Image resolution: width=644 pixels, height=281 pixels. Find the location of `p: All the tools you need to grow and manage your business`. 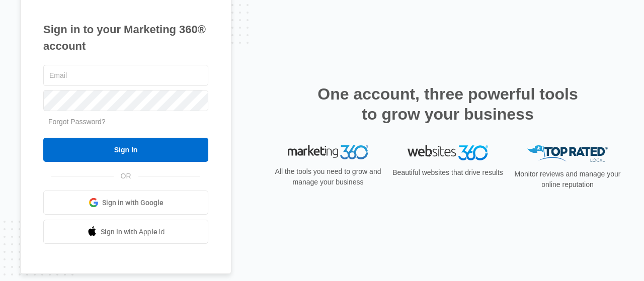

p: All the tools you need to grow and manage your business is located at coordinates (328, 177).